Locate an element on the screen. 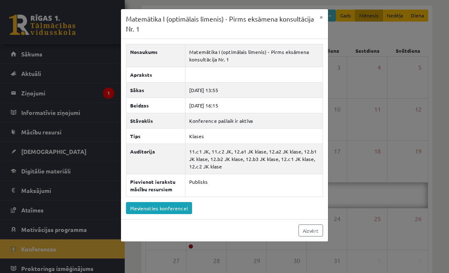 Image resolution: width=449 pixels, height=273 pixels. th: Nosaukums is located at coordinates (156, 56).